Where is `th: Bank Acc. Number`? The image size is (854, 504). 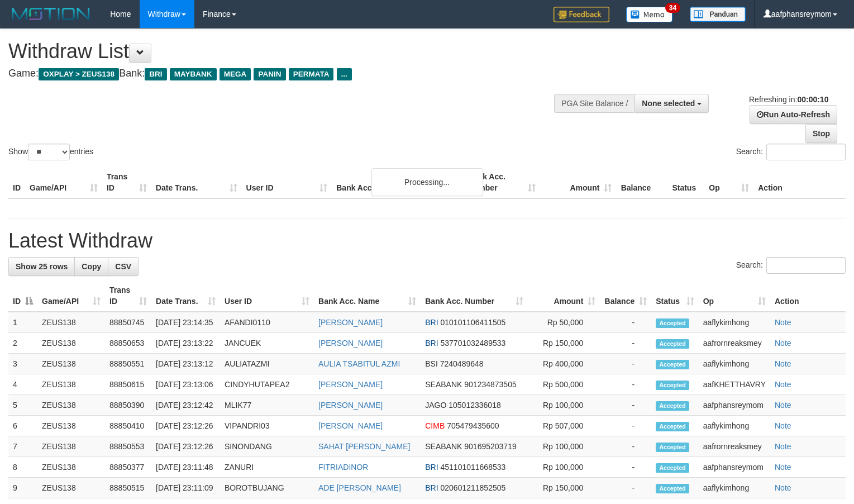
th: Bank Acc. Number is located at coordinates (501, 182).